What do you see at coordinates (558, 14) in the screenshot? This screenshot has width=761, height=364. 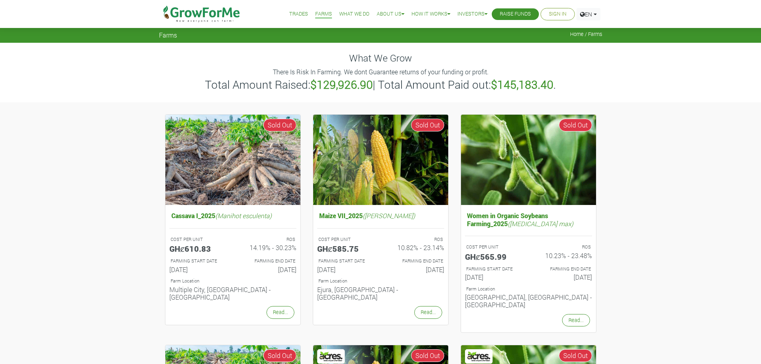 I see `a: Sign In` at bounding box center [558, 14].